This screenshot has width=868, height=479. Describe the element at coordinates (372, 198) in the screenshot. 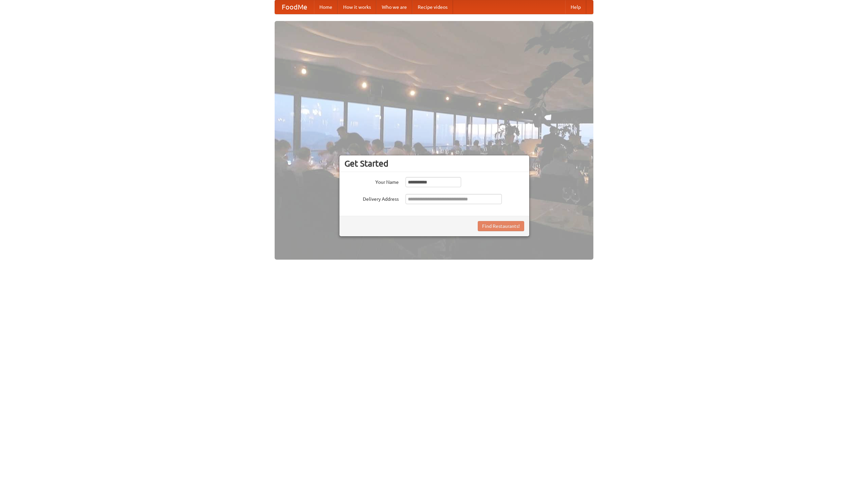

I see `label: Delivery Address` at that location.